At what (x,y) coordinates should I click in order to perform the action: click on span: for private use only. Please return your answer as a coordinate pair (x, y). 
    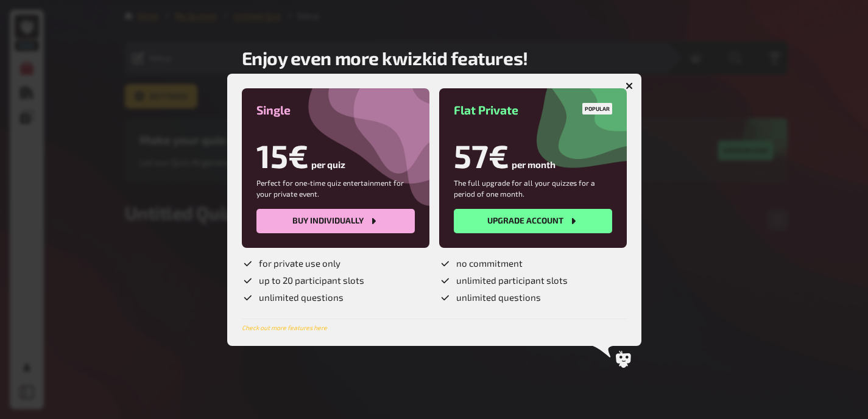
    Looking at the image, I should click on (300, 264).